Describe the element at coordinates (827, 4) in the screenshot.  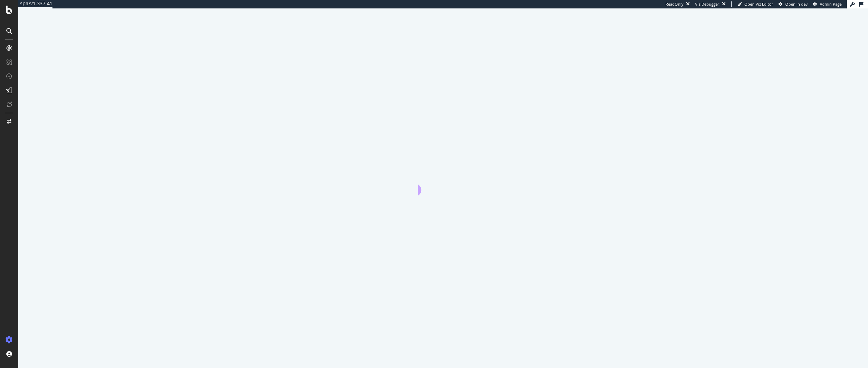
I see `a: Admin Page` at that location.